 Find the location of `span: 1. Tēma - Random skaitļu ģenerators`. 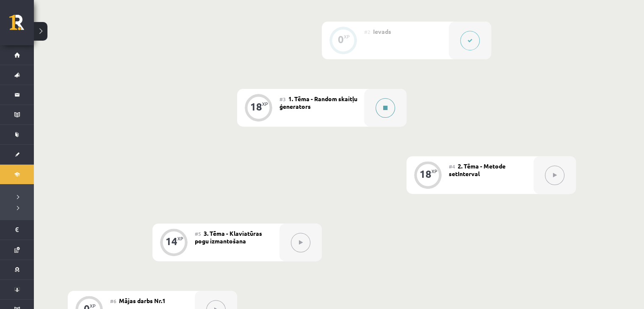

span: 1. Tēma - Random skaitļu ģenerators is located at coordinates (318, 103).